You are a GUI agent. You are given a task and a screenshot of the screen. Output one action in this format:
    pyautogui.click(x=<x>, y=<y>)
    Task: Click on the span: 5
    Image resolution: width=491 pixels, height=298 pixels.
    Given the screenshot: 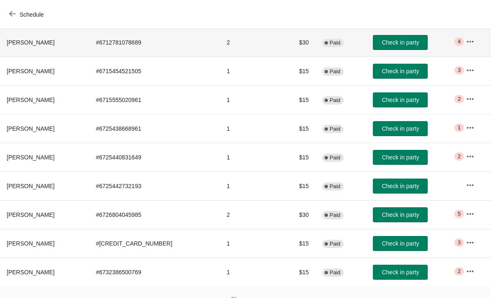 What is the action you would take?
    pyautogui.click(x=459, y=214)
    